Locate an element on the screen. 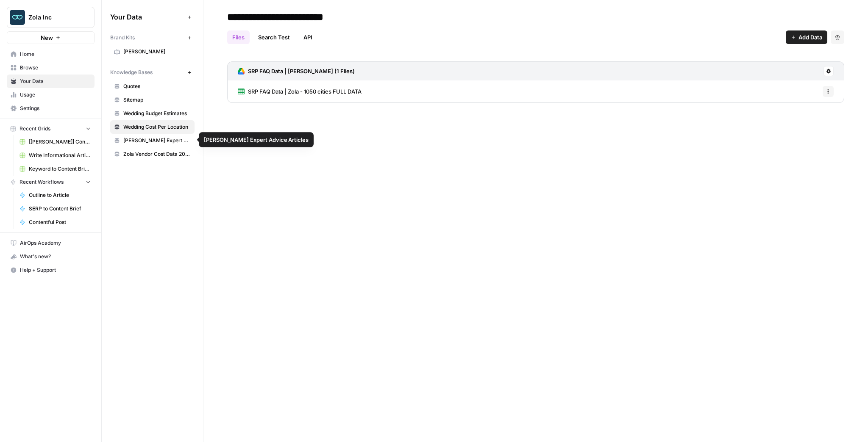 The height and width of the screenshot is (442, 868). a: Files is located at coordinates (238, 37).